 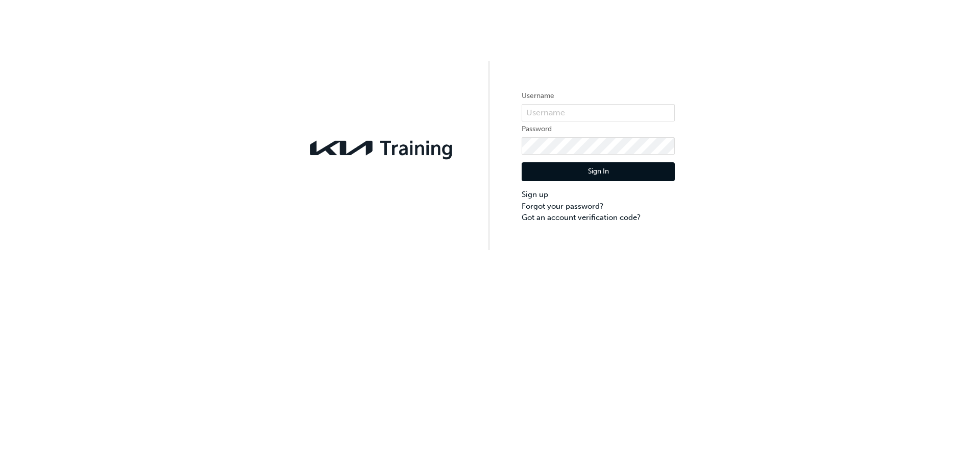 I want to click on input: Username, so click(x=599, y=113).